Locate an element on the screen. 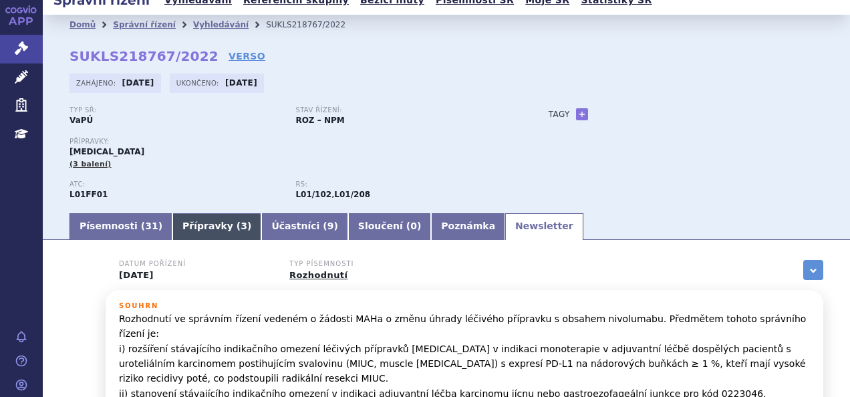 This screenshot has width=850, height=397. a: Newsletter is located at coordinates (544, 226).